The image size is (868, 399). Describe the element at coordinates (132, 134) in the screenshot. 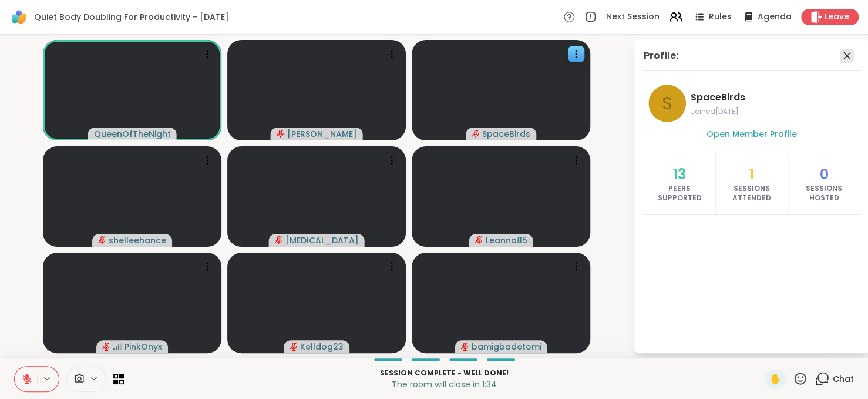

I see `span: QueenOfTheNight` at that location.